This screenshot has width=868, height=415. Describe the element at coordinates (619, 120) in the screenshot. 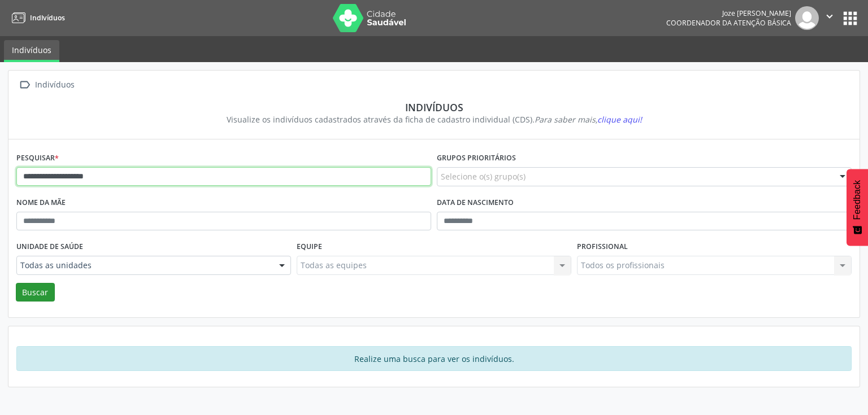

I see `span: clique aqui!` at that location.